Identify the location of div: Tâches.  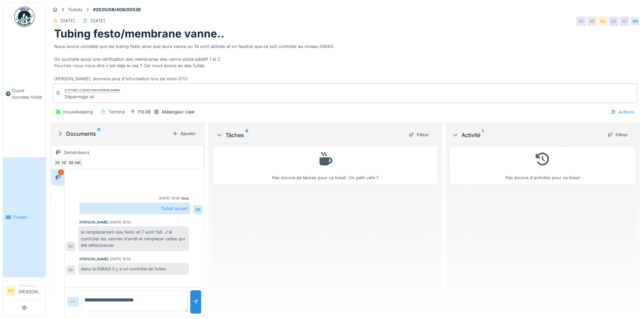
(309, 135).